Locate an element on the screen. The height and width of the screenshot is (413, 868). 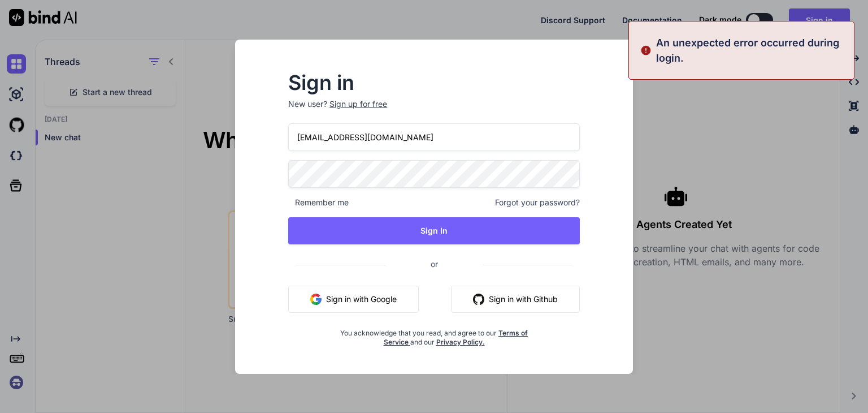
button: Sign in with Github is located at coordinates (516, 299).